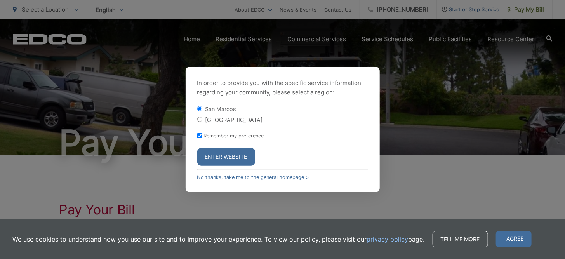 The image size is (565, 259). What do you see at coordinates (460, 239) in the screenshot?
I see `a: Tell me more` at bounding box center [460, 239].